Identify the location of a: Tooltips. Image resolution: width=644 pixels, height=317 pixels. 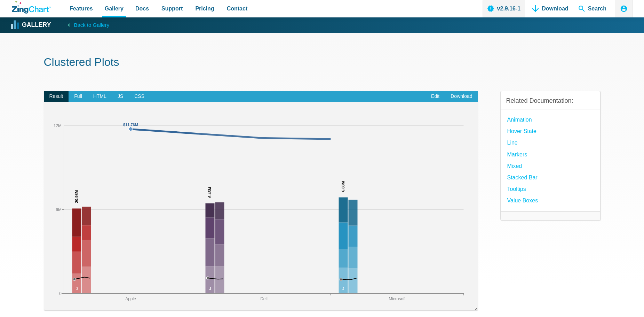
(517, 189).